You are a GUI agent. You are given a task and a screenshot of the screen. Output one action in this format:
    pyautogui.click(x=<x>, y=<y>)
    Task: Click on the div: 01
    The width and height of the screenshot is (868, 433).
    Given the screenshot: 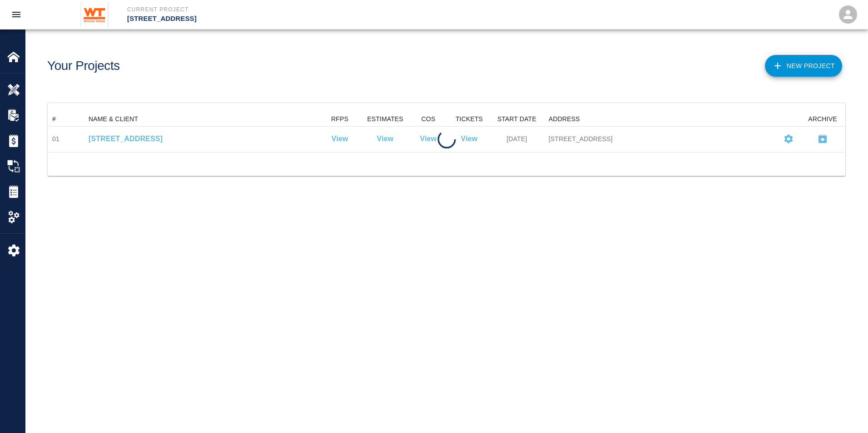 What is the action you would take?
    pyautogui.click(x=55, y=139)
    